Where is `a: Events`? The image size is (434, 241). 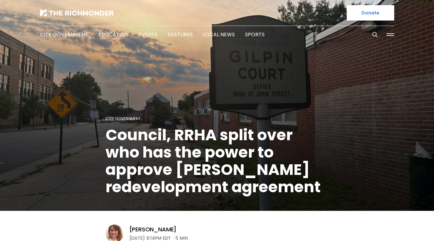 a: Events is located at coordinates (148, 34).